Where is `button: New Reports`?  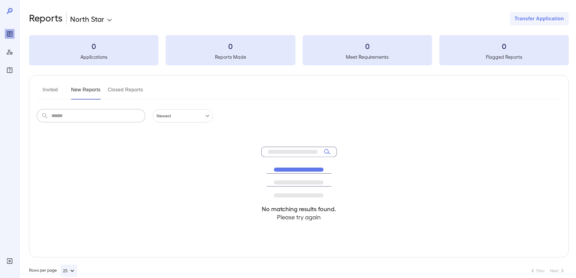
button: New Reports is located at coordinates (86, 92).